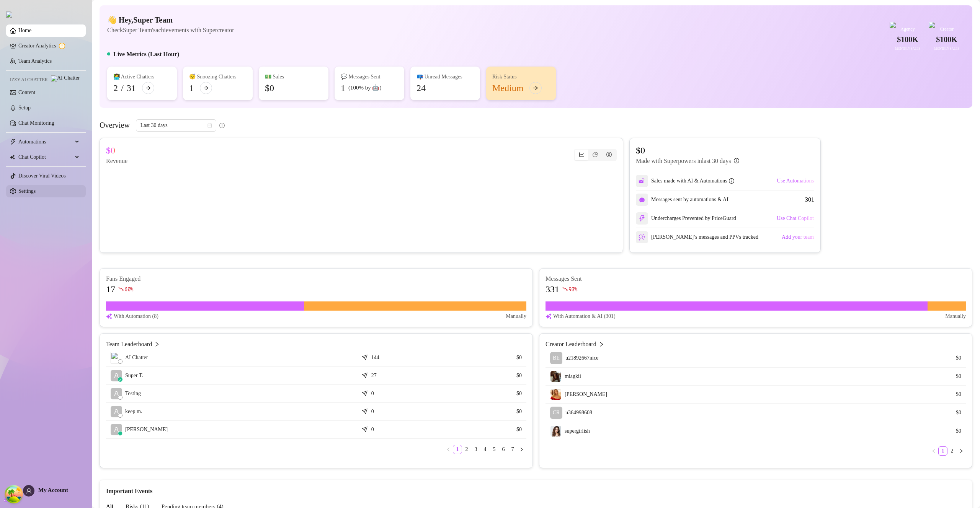 This screenshot has width=980, height=508. What do you see at coordinates (513, 450) in the screenshot?
I see `li: 7` at bounding box center [513, 450].